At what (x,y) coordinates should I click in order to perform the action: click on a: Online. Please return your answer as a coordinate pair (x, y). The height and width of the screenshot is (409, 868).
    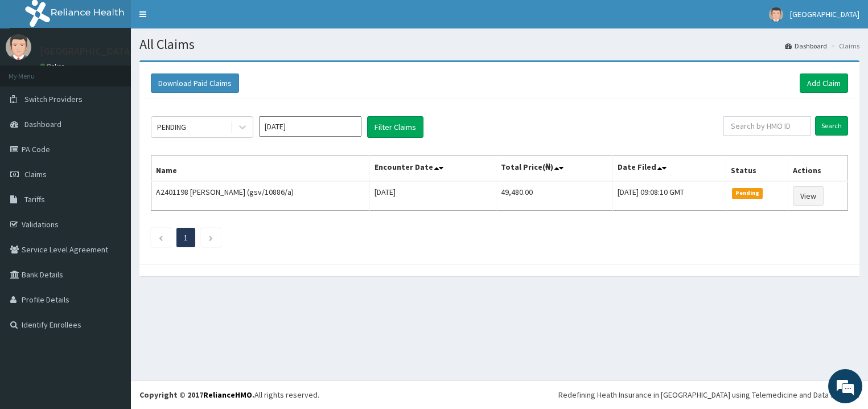
    Looking at the image, I should click on (53, 66).